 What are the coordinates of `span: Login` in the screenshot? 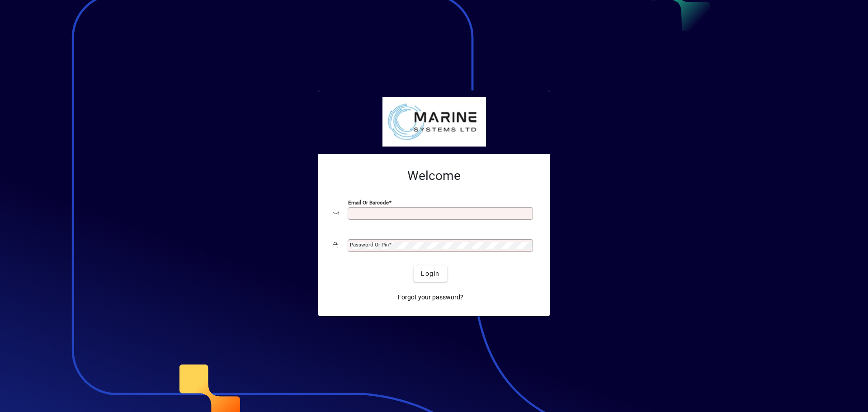 It's located at (430, 274).